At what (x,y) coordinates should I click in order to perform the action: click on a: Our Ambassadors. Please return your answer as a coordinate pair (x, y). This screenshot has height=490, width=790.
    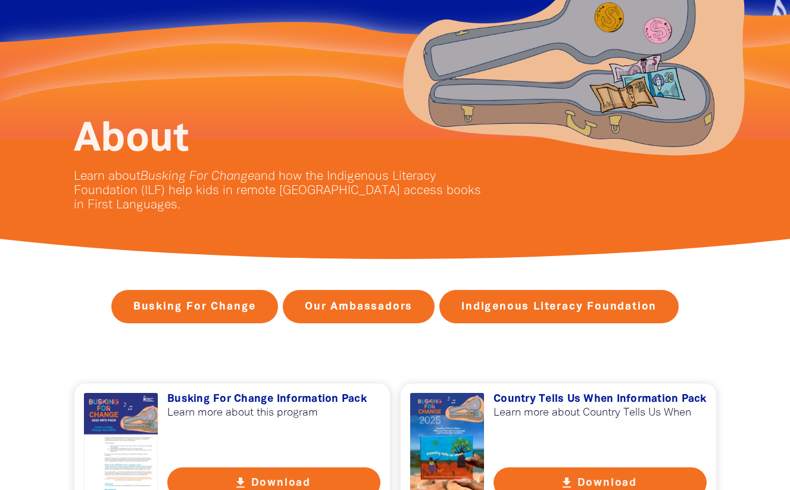
    Looking at the image, I should click on (358, 307).